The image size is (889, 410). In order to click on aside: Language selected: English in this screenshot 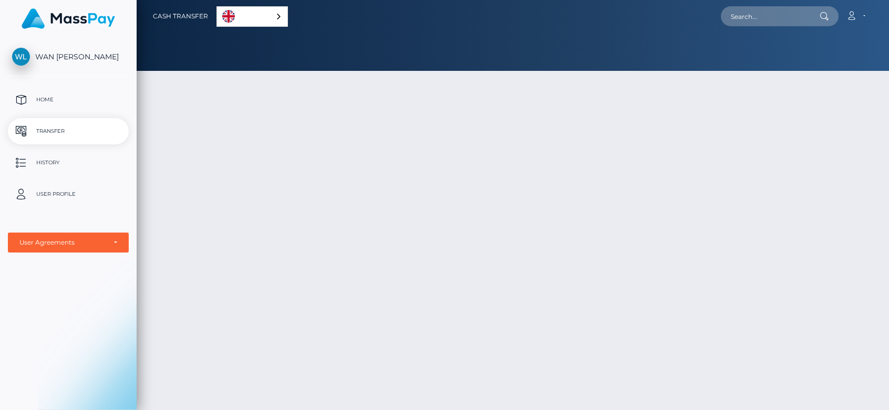, I will do `click(252, 16)`.